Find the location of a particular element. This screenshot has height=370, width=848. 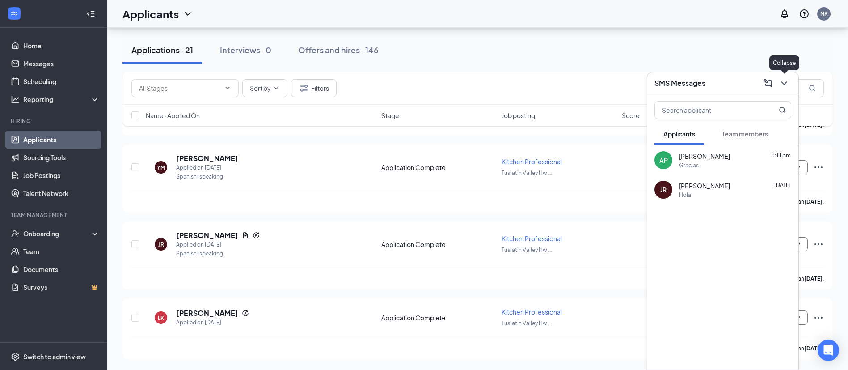

span: Team members is located at coordinates (745, 134).